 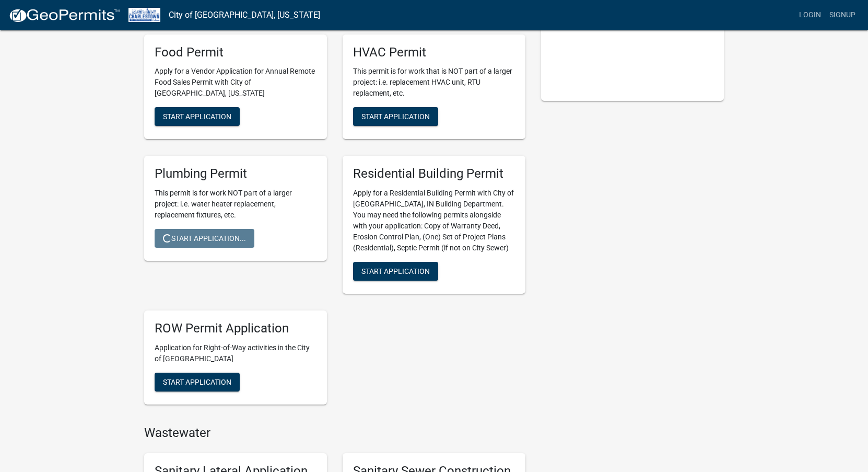 I want to click on a: Login, so click(x=810, y=15).